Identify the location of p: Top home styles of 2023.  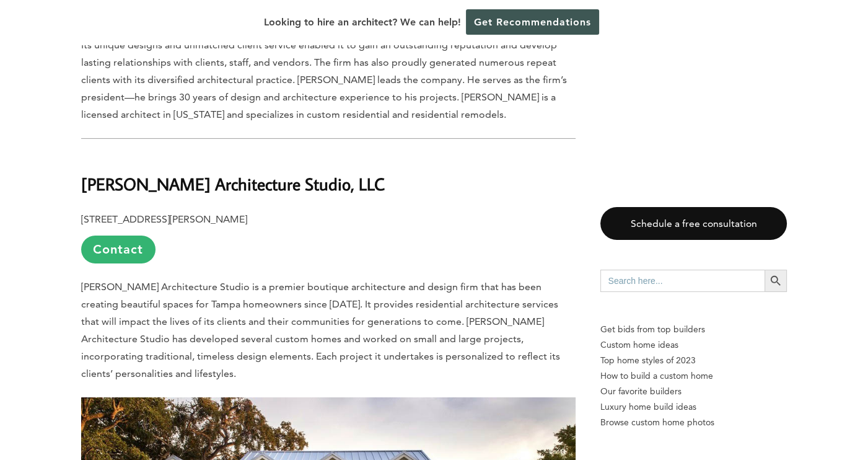
(694, 360).